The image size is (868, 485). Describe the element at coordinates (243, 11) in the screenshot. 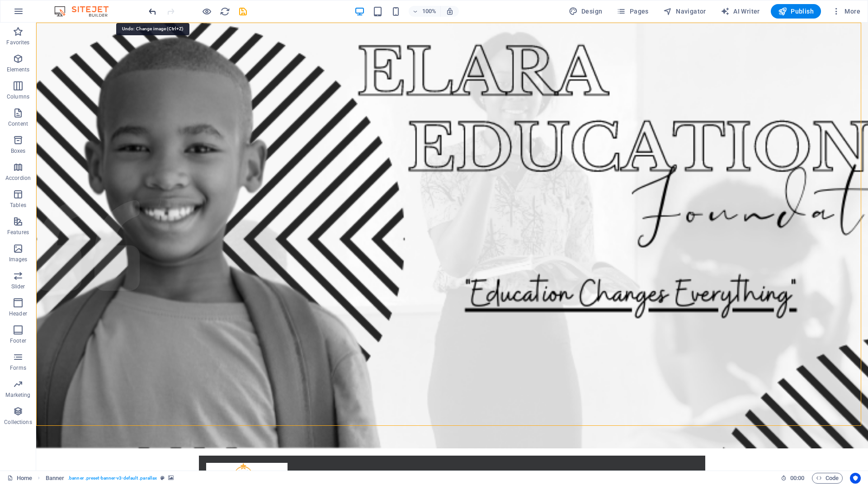

I see `button: save` at that location.